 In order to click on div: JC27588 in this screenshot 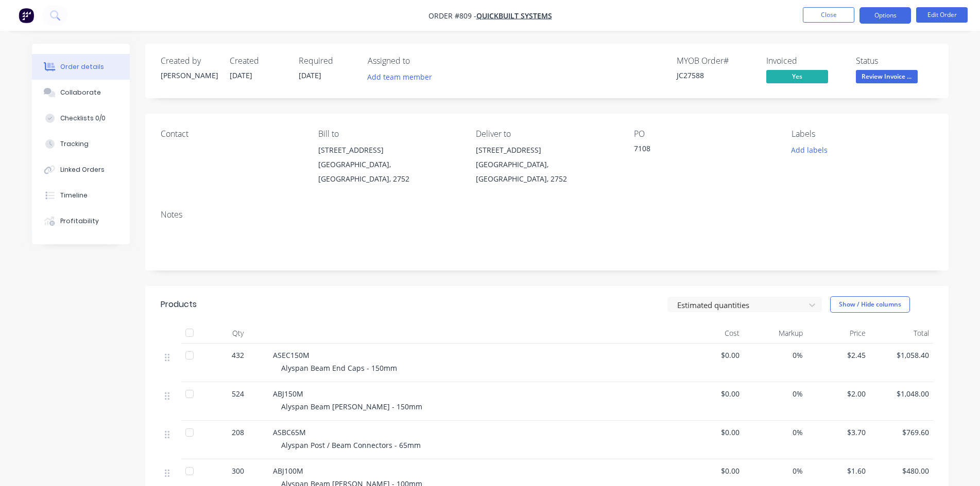, I will do `click(716, 75)`.